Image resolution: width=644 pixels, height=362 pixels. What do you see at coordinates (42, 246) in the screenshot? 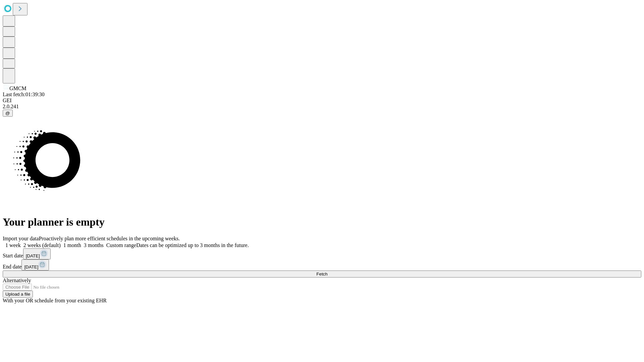
I see `span: 2 weeks (default)` at bounding box center [42, 246].